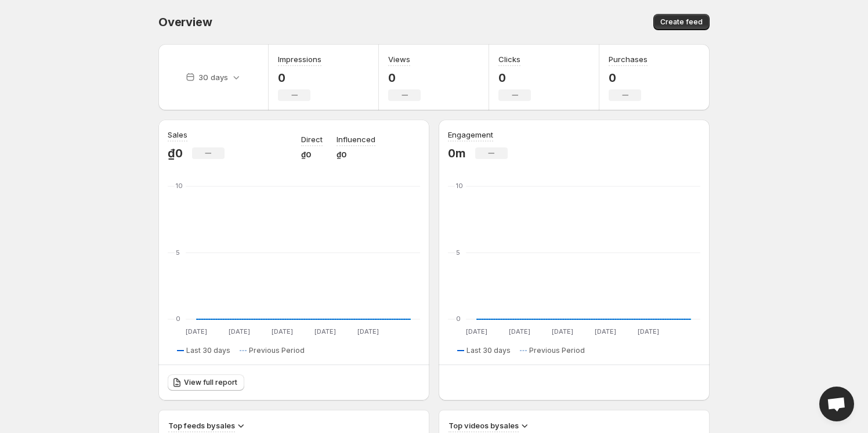 This screenshot has height=433, width=868. Describe the element at coordinates (470, 134) in the screenshot. I see `h3: Engagement` at that location.